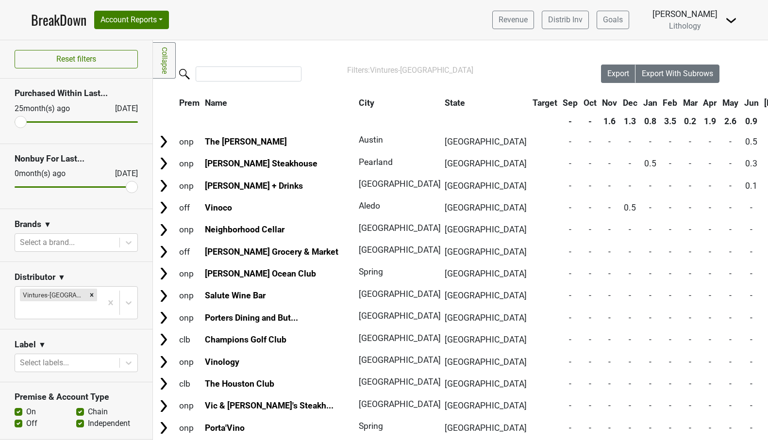 The image size is (768, 440). What do you see at coordinates (565, 20) in the screenshot?
I see `a: Distrib Inv` at bounding box center [565, 20].